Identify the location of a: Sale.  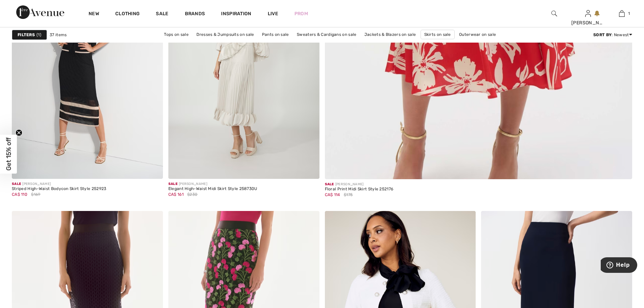
(162, 14).